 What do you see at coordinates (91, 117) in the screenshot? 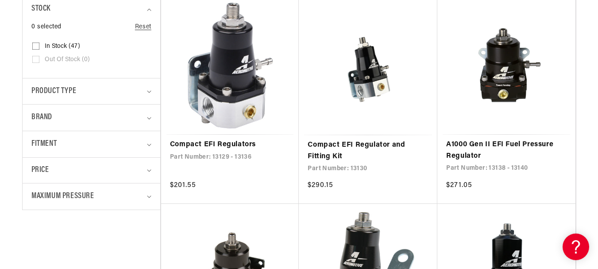
I see `summary: Brand (0 selected)` at bounding box center [91, 117].